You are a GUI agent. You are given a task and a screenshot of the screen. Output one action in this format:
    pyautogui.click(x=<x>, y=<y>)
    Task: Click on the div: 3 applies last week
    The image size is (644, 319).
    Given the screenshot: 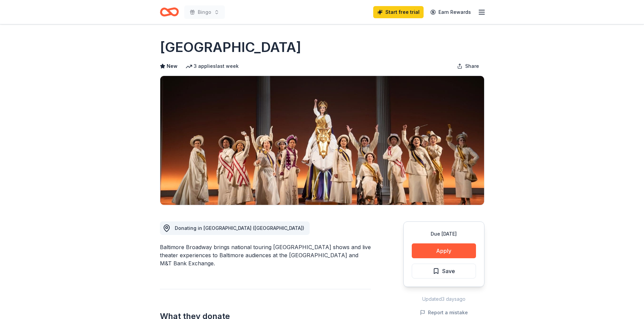 What is the action you would take?
    pyautogui.click(x=212, y=66)
    